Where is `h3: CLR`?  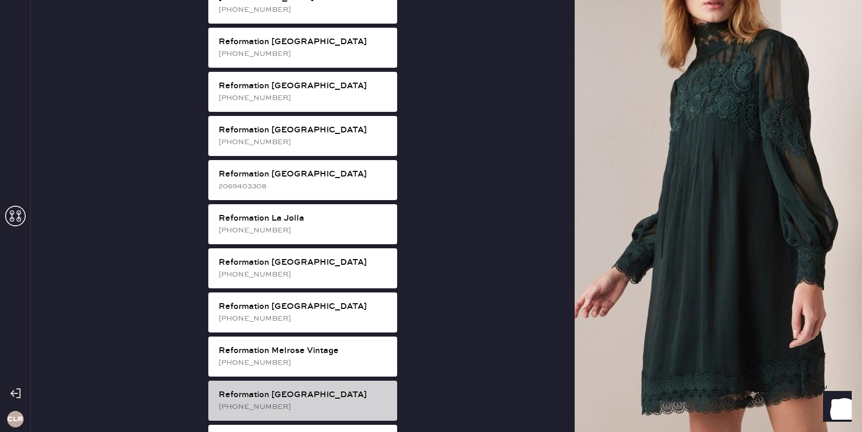 h3: CLR is located at coordinates (15, 419).